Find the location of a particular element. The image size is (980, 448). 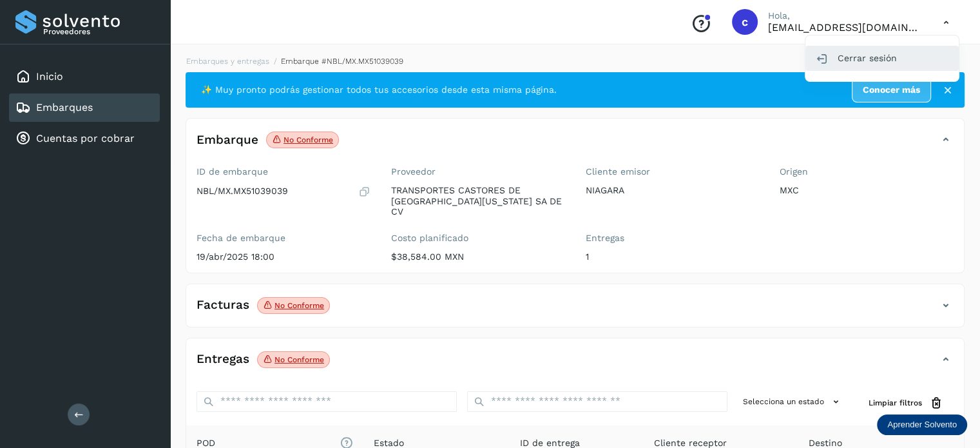

a: Embarques is located at coordinates (65, 107).